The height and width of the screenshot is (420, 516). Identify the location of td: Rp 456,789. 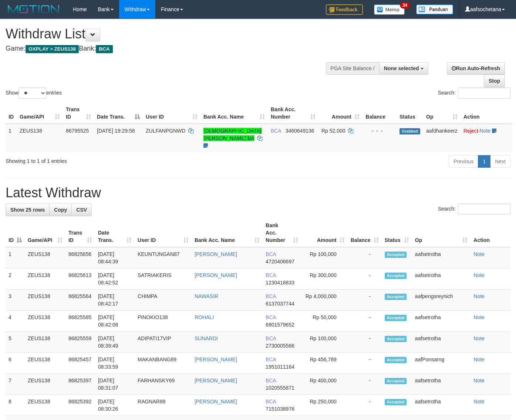
(324, 363).